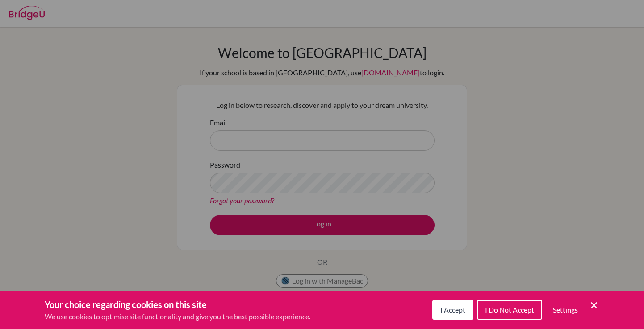 Image resolution: width=644 pixels, height=329 pixels. Describe the element at coordinates (453, 310) in the screenshot. I see `span: I Accept` at that location.